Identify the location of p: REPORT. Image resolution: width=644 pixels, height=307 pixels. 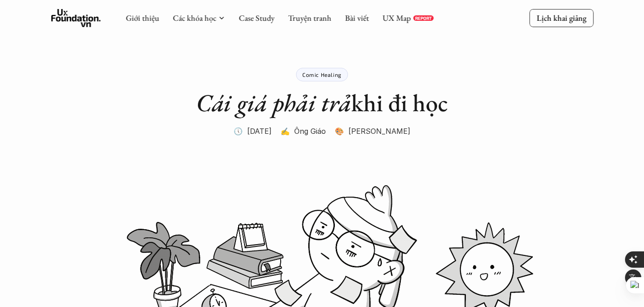
(423, 18).